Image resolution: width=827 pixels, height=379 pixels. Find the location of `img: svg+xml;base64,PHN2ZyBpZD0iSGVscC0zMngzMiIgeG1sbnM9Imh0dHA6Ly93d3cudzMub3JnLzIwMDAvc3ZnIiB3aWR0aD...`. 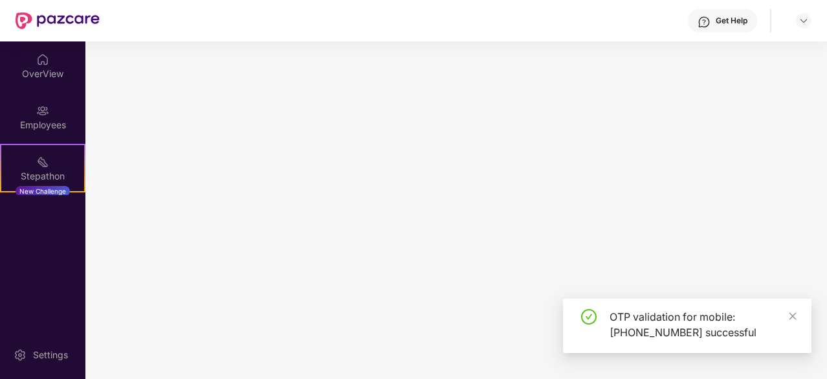

img: svg+xml;base64,PHN2ZyBpZD0iSGVscC0zMngzMiIgeG1sbnM9Imh0dHA6Ly93d3cudzMub3JnLzIwMDAvc3ZnIiB3aWR0aD... is located at coordinates (704, 22).